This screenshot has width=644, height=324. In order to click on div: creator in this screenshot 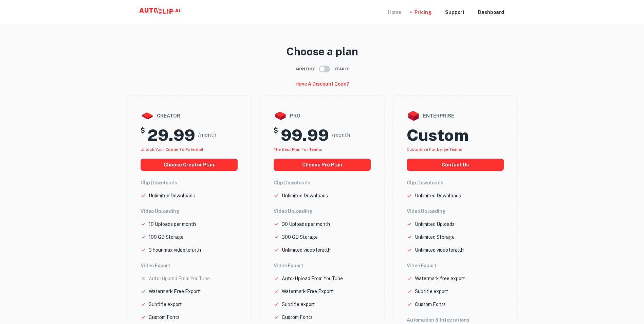, I will do `click(189, 116)`.